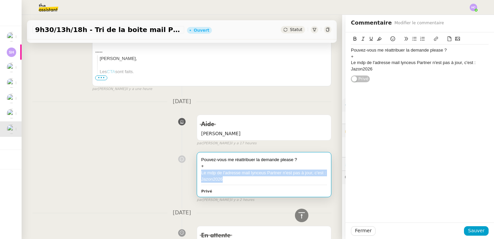 This screenshot has height=239, width=494. I want to click on span: Fermer, so click(363, 231).